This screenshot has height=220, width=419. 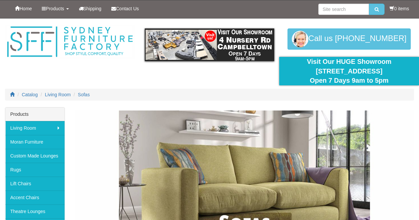 I want to click on span: Sofas, so click(x=84, y=95).